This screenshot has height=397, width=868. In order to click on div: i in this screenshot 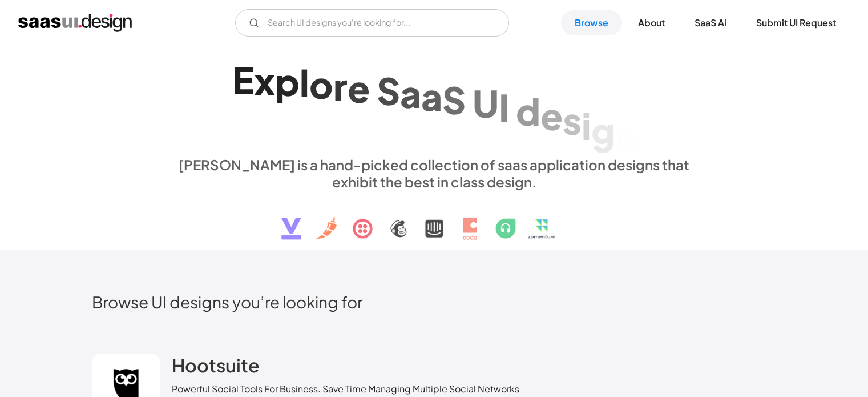, I will do `click(586, 125)`.